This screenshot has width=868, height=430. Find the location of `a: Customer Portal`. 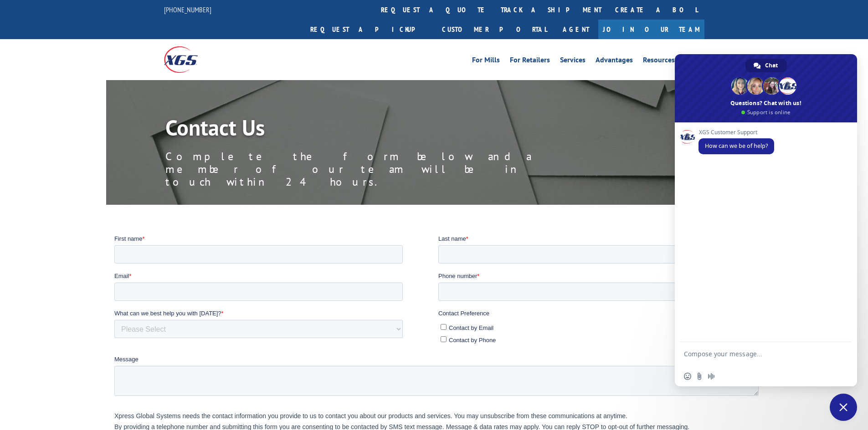

a: Customer Portal is located at coordinates (495, 29).